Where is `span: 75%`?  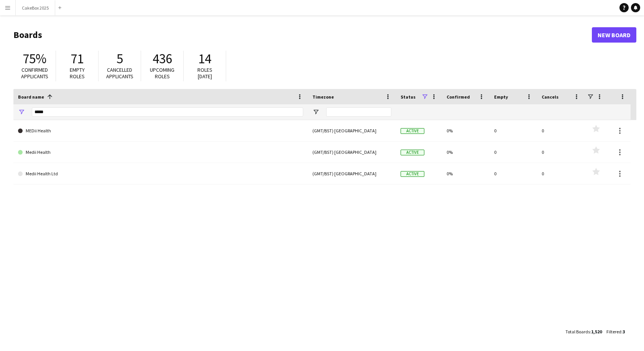
span: 75% is located at coordinates (34, 58).